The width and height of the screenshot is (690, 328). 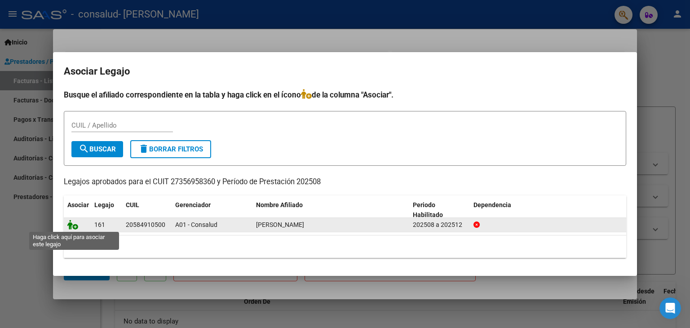 I want to click on div: Cerrar, so click(x=166, y=12).